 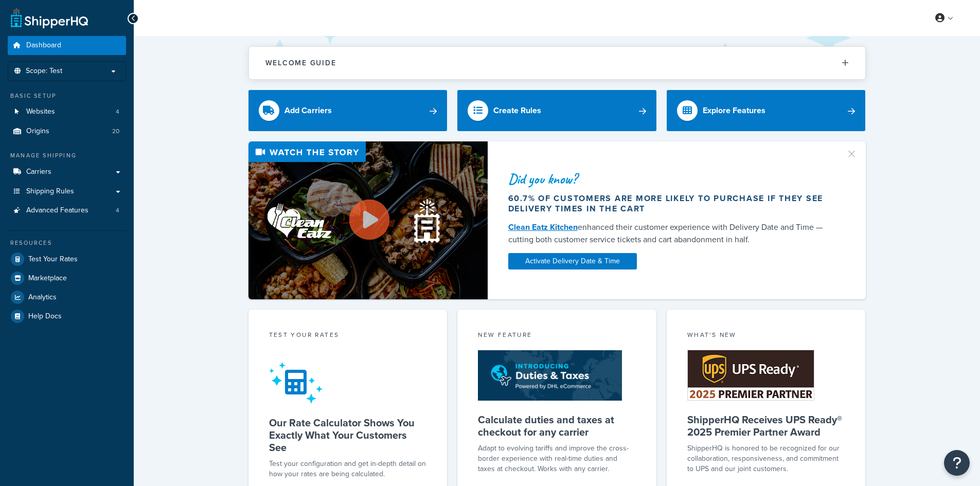 What do you see at coordinates (573, 261) in the screenshot?
I see `a: Activate Delivery Date & Time` at bounding box center [573, 261].